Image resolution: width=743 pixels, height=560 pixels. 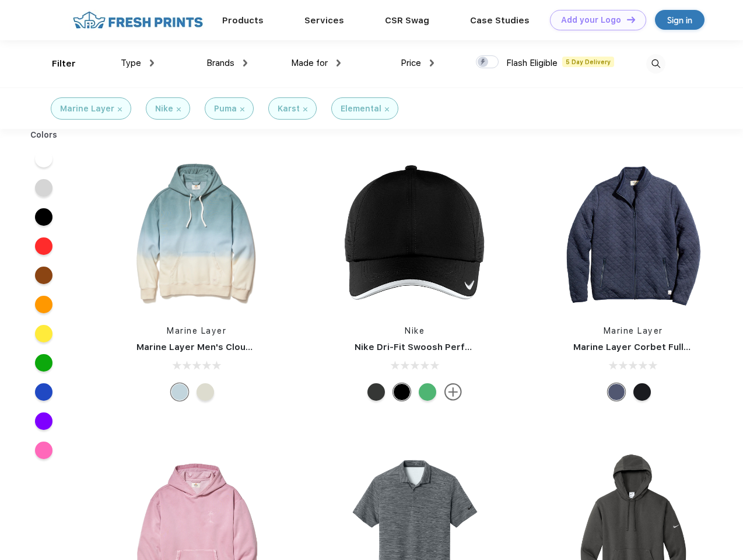 I want to click on span: Brands, so click(x=220, y=63).